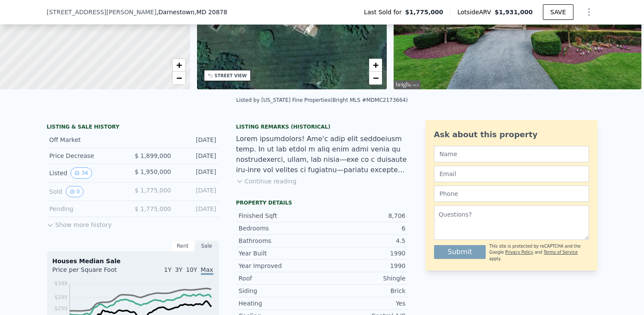 The image size is (644, 315). I want to click on tspan: $349, so click(60, 283).